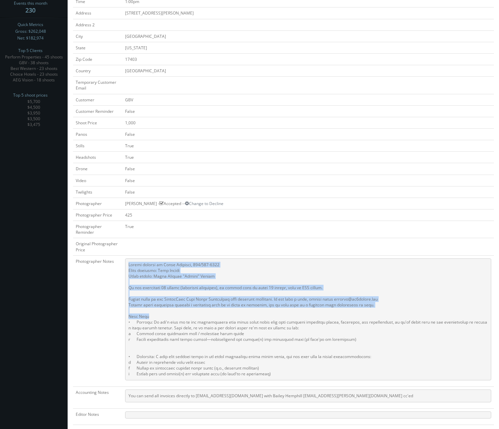 The height and width of the screenshot is (429, 499). What do you see at coordinates (98, 36) in the screenshot?
I see `td: City` at bounding box center [98, 36].